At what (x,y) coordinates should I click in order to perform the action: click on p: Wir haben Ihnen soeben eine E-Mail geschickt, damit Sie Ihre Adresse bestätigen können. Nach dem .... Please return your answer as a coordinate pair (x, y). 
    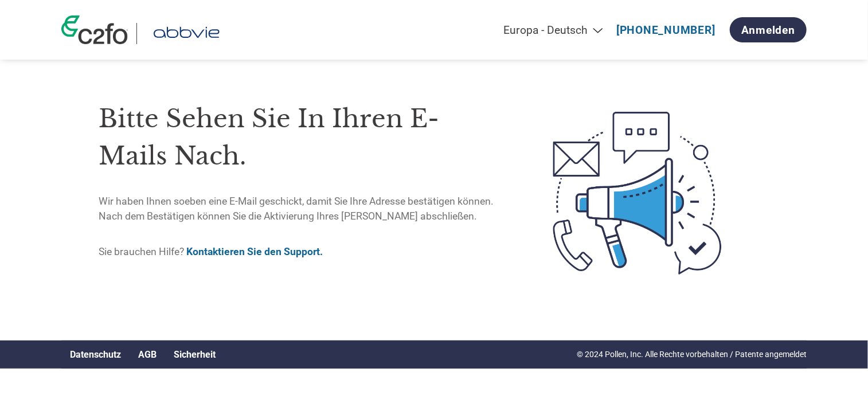
    Looking at the image, I should click on (302, 208).